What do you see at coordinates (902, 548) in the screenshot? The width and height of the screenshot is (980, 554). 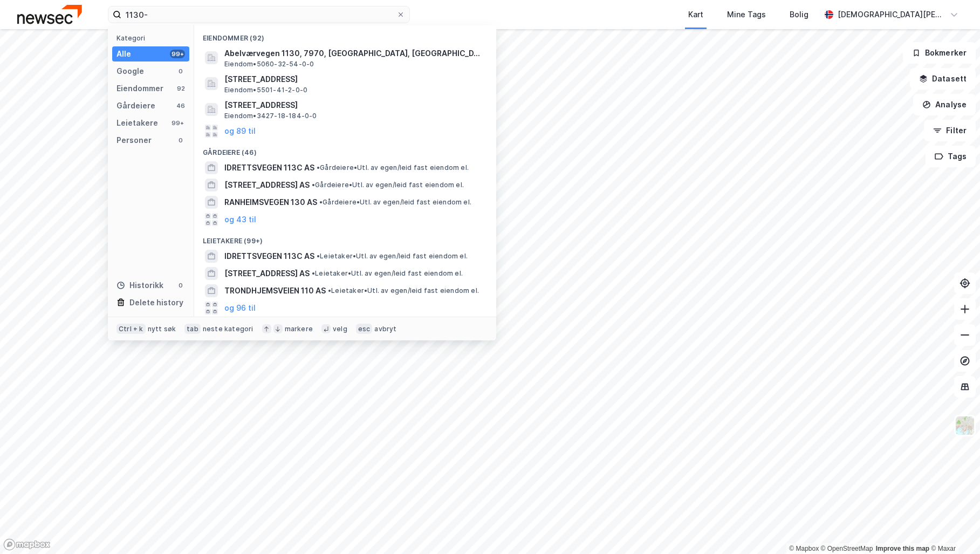 I see `a: Improve this map` at bounding box center [902, 548].